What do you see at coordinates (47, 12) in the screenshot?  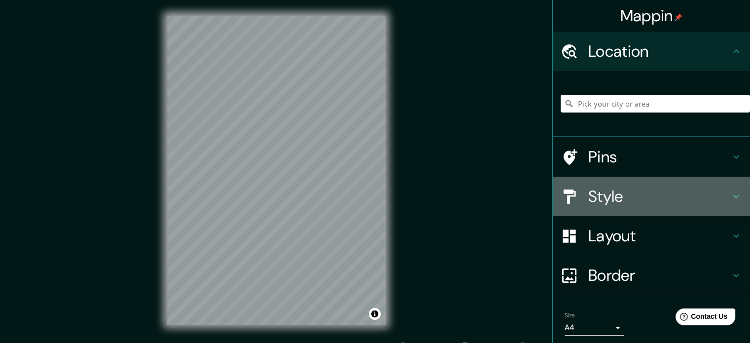 I see `span: Contact Us` at bounding box center [47, 12].